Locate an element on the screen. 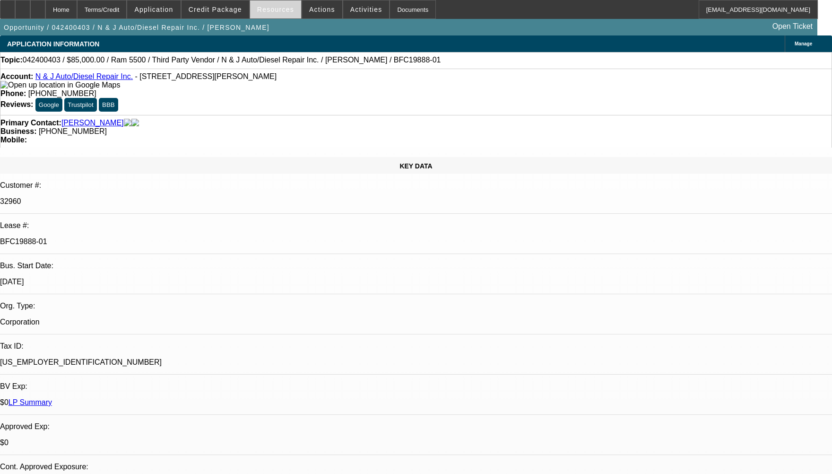 This screenshot has height=474, width=832. a: N & J Auto/Diesel Repair Inc. is located at coordinates (84, 76).